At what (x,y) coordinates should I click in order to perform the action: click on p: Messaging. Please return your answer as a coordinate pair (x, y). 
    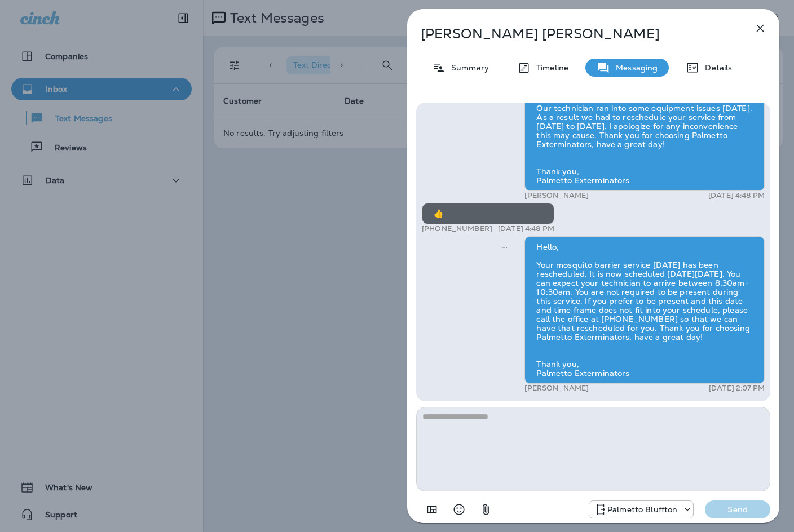
    Looking at the image, I should click on (634, 67).